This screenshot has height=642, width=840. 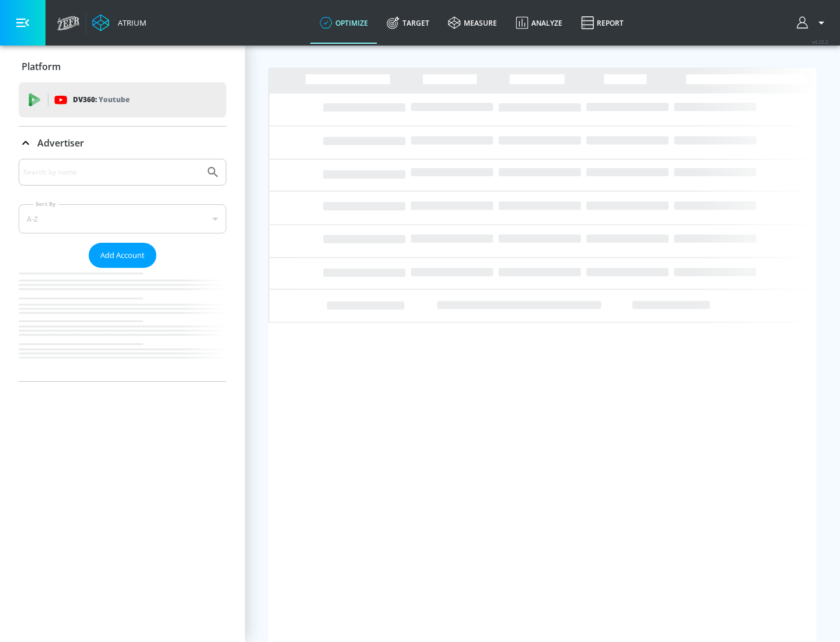 What do you see at coordinates (539, 23) in the screenshot?
I see `a: Analyze` at bounding box center [539, 23].